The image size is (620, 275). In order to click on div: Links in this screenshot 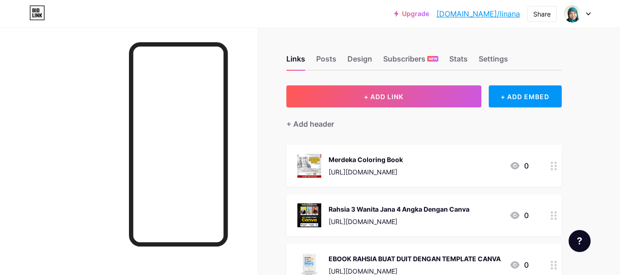, I will do `click(296, 62)`.